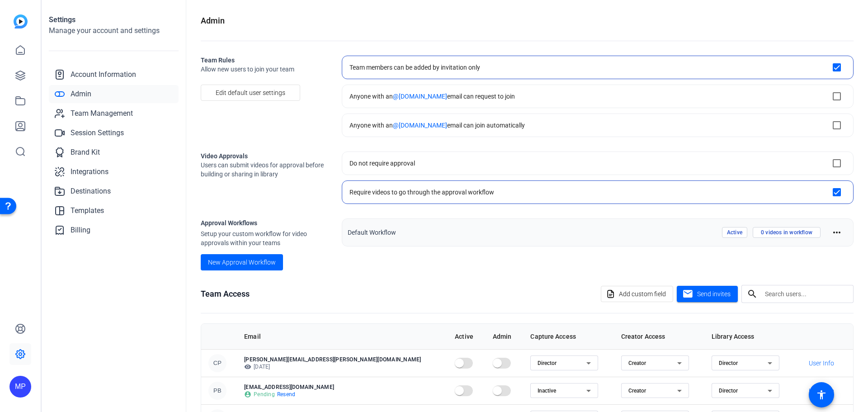  What do you see at coordinates (87, 211) in the screenshot?
I see `span: Templates` at bounding box center [87, 211].